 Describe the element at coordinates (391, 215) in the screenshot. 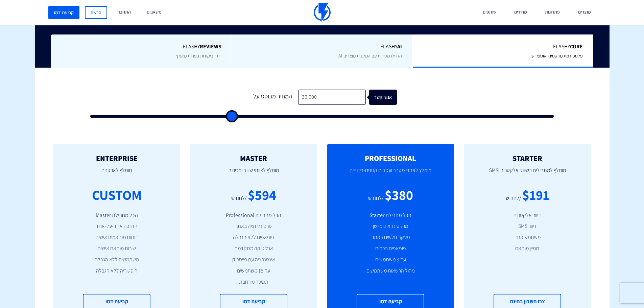

I see `li: הכל מחבילת Starter` at that location.